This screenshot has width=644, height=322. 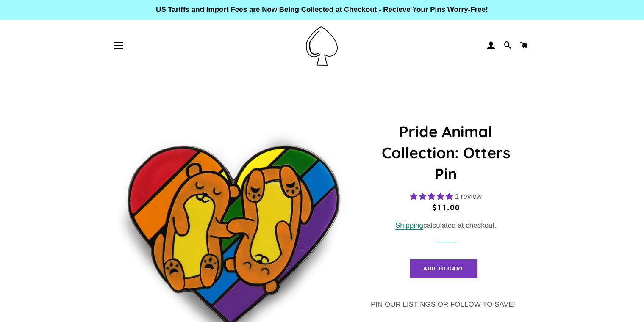 I want to click on div: calculated at checkout., so click(x=446, y=226).